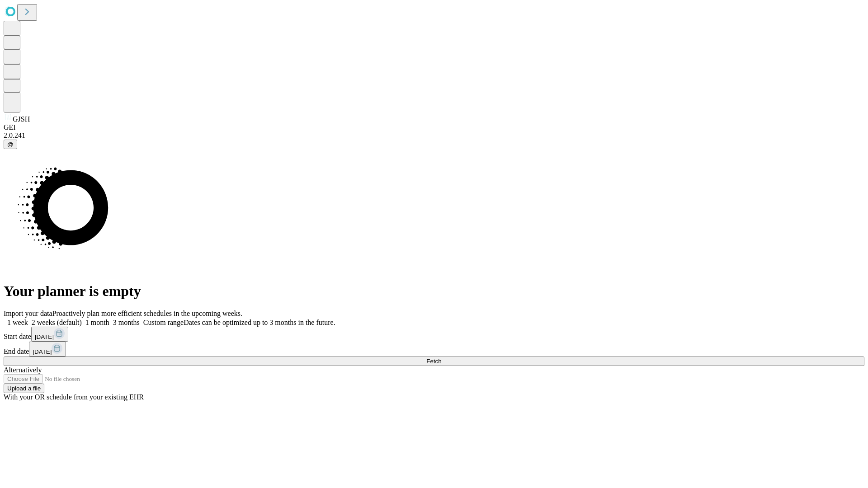 The image size is (868, 488). What do you see at coordinates (24, 388) in the screenshot?
I see `button: Upload a file` at bounding box center [24, 388].